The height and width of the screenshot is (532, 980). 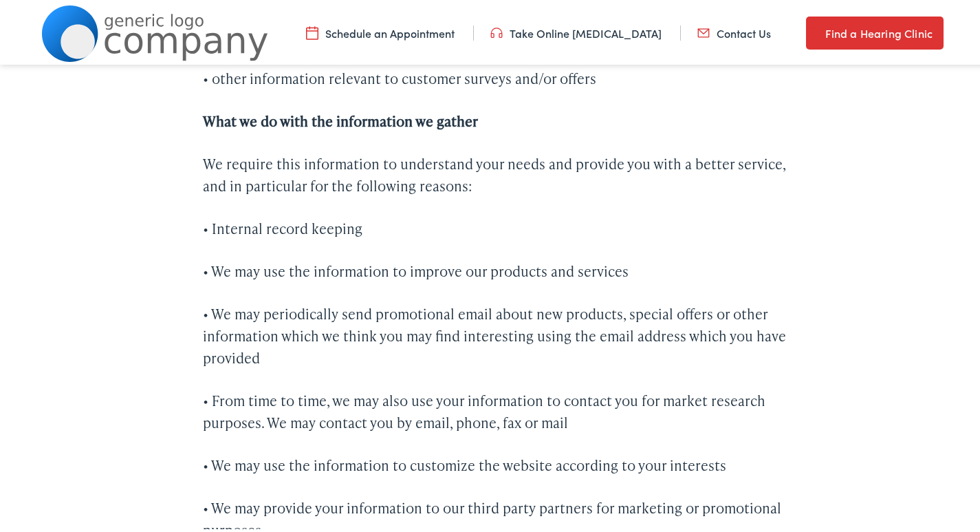 What do you see at coordinates (340, 118) in the screenshot?
I see `strong: What we do with the information we gather` at bounding box center [340, 118].